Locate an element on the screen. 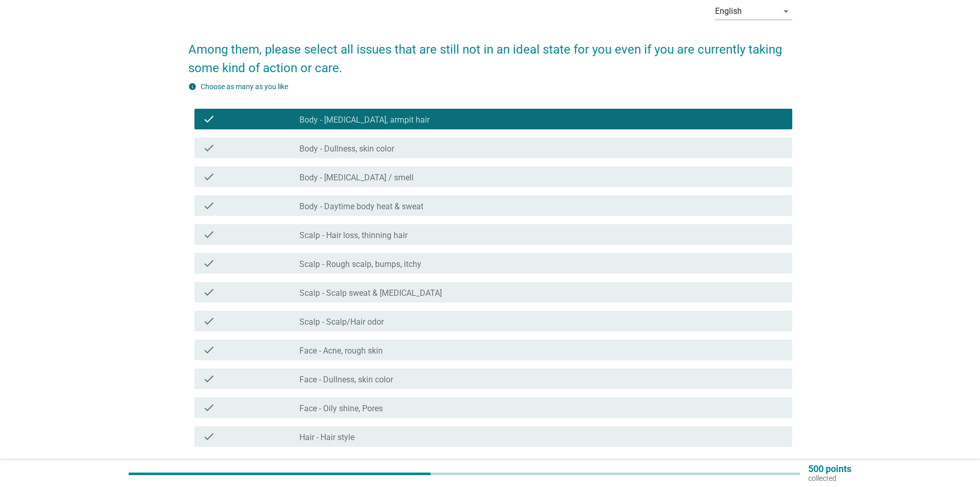  label: Hair - Hair style is located at coordinates (327, 437).